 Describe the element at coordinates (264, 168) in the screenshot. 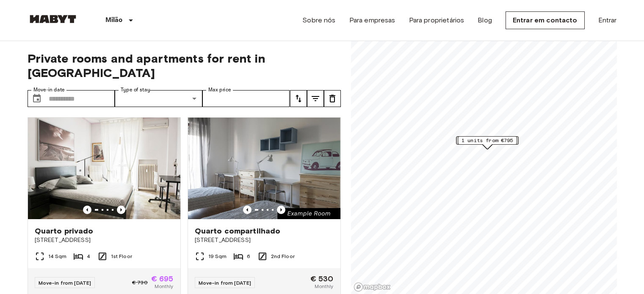

I see `img: Marketing picture of unit IT-14-029-003-04H` at that location.